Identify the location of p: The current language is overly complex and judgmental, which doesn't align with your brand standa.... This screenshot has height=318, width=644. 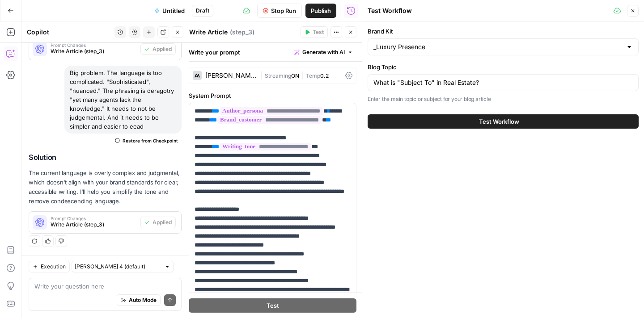
(105, 188).